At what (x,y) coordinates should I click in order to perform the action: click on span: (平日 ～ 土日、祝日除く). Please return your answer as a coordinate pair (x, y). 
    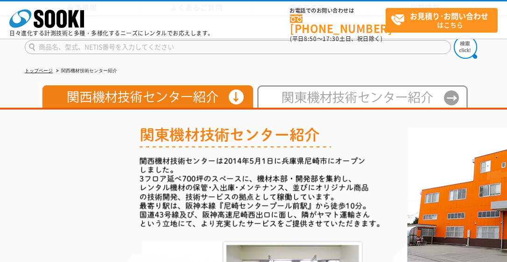
    Looking at the image, I should click on (336, 39).